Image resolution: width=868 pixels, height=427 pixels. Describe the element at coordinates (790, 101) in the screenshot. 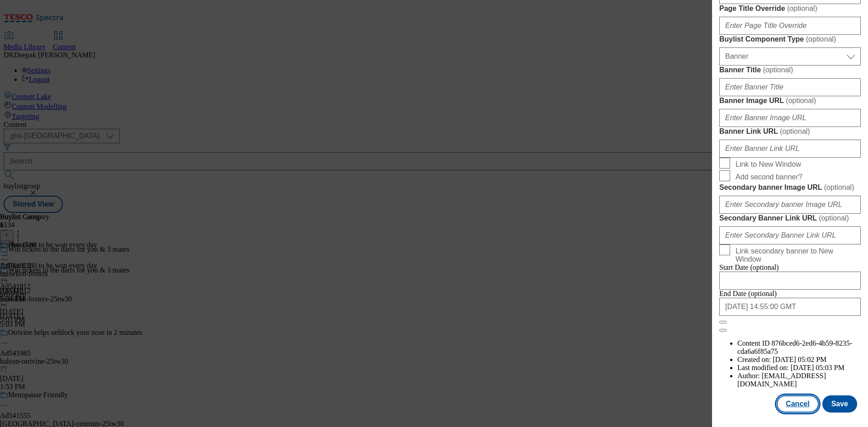

I see `label: Banner Image URL` at that location.